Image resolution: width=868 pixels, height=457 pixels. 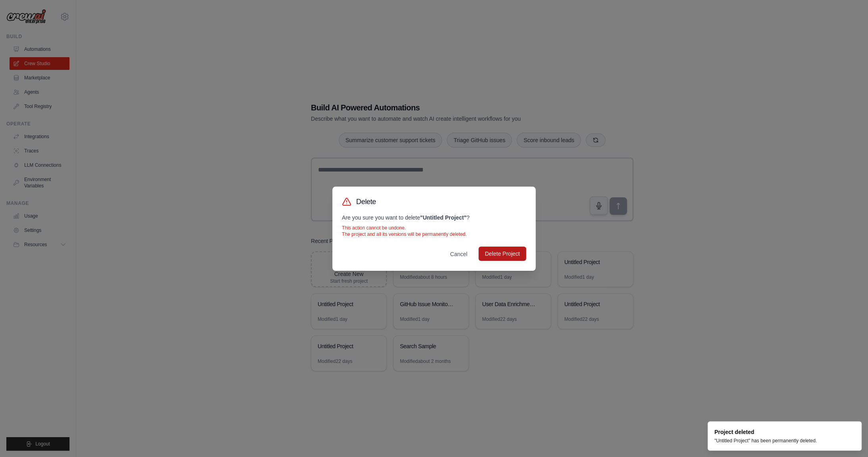 I want to click on p: The project and all its versions will be permanently deleted., so click(x=434, y=234).